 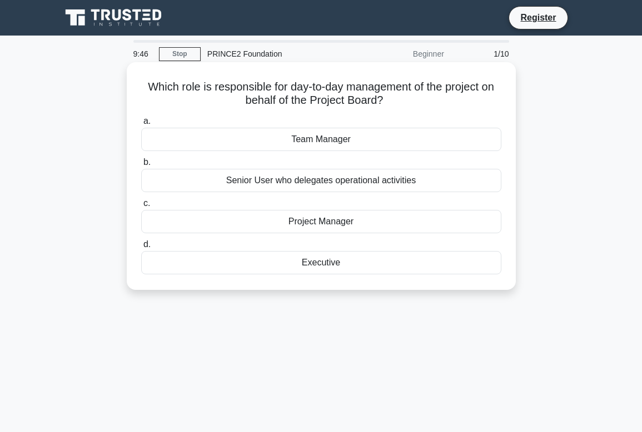 What do you see at coordinates (147, 121) in the screenshot?
I see `span: a.` at bounding box center [147, 121].